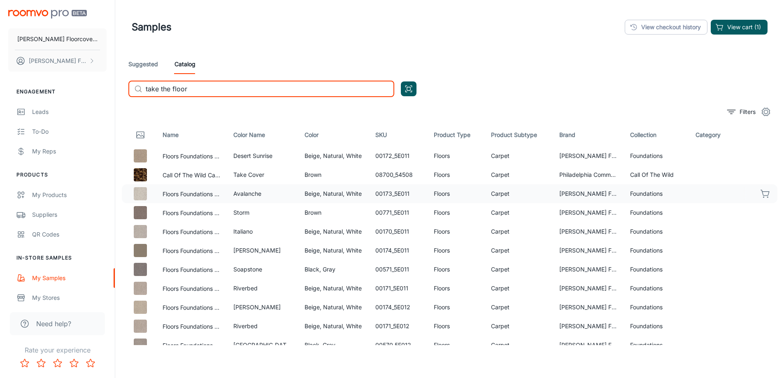 The width and height of the screenshot is (784, 378). What do you see at coordinates (152, 27) in the screenshot?
I see `h1: Samples` at bounding box center [152, 27].